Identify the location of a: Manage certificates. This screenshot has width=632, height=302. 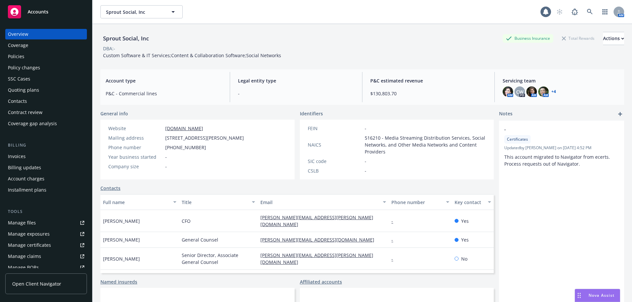
(46, 245).